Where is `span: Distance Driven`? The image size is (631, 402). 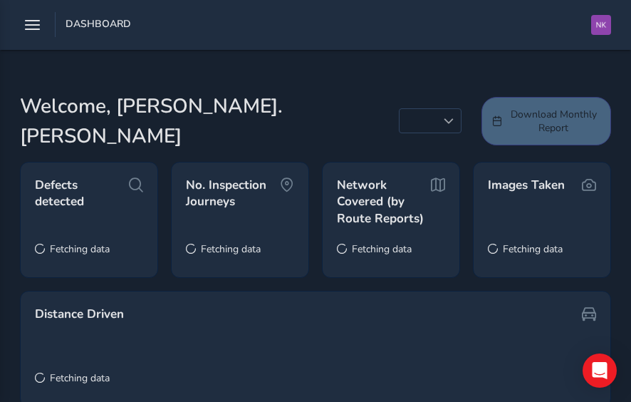
span: Distance Driven is located at coordinates (79, 314).